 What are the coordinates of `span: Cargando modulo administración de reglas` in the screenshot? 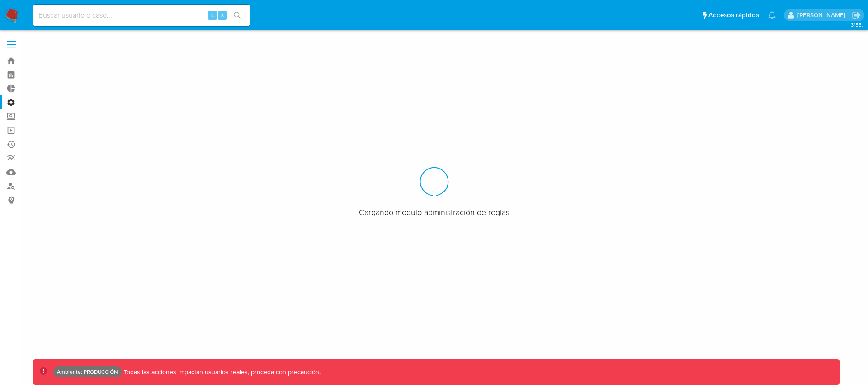 It's located at (434, 212).